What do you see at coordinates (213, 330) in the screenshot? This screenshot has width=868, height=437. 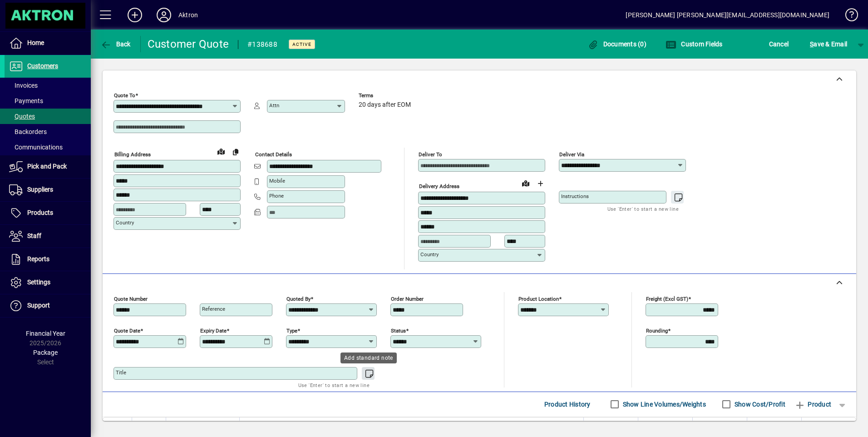 I see `mat-label: Expiry date` at bounding box center [213, 330].